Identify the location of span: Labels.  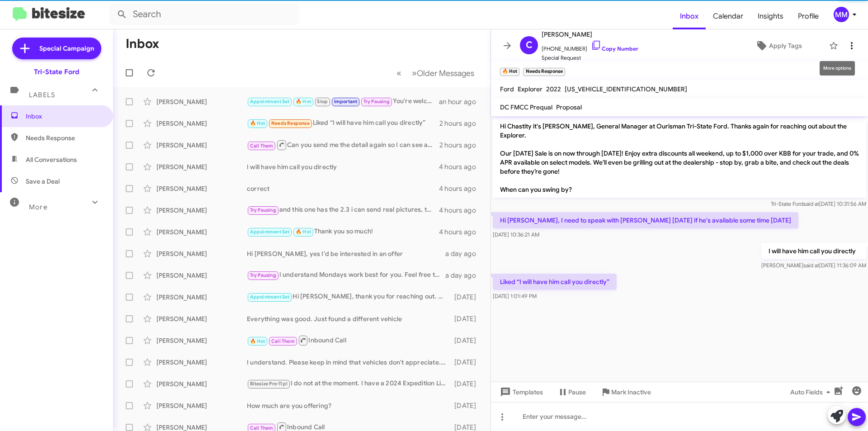
(42, 95).